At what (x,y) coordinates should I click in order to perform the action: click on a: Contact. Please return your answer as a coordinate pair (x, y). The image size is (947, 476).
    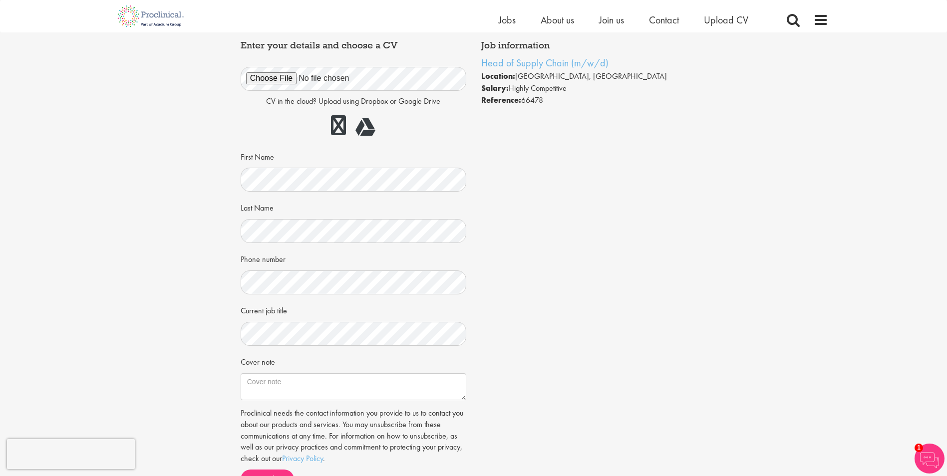
    Looking at the image, I should click on (664, 20).